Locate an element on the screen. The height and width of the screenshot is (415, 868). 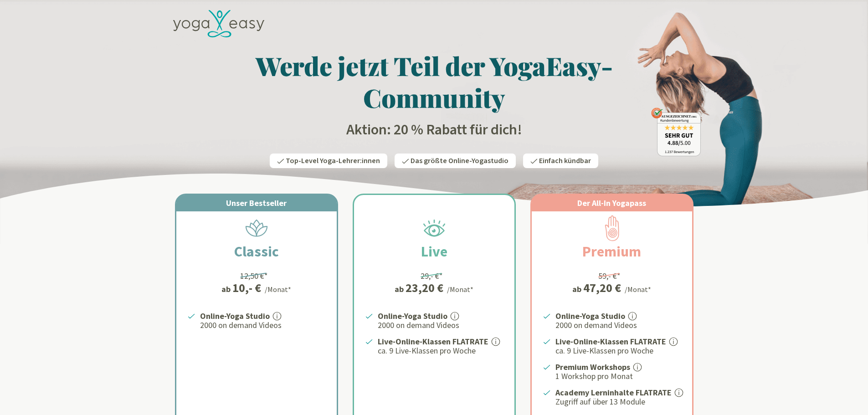
div: 59,- €* is located at coordinates (609, 275).